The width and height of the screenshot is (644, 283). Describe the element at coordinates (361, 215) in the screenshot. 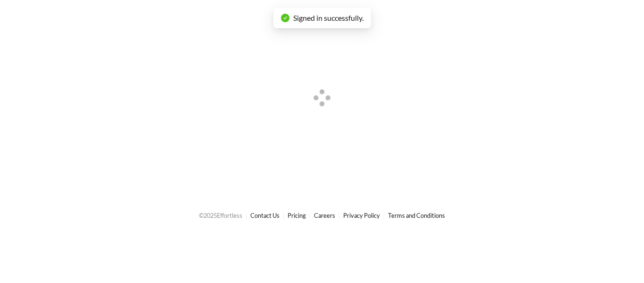

I see `a: Privacy Policy` at that location.